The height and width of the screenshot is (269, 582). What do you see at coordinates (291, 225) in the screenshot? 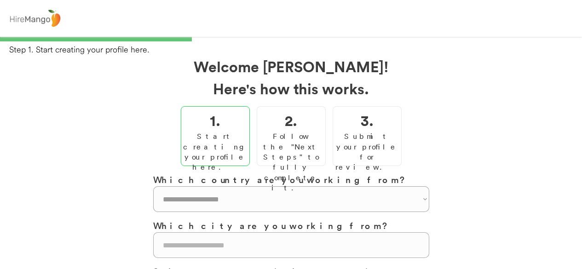
I see `h3: Which city are you working from?` at bounding box center [291, 225].